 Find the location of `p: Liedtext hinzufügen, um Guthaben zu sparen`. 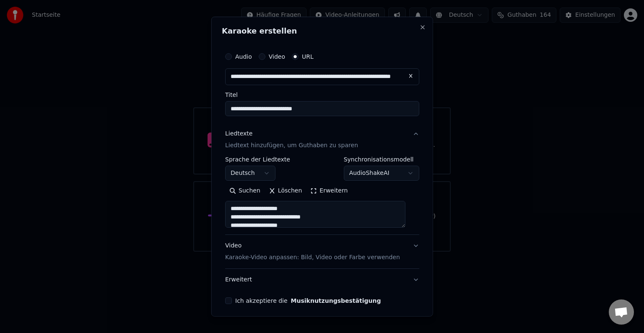

p: Liedtext hinzufügen, um Guthaben zu sparen is located at coordinates (292, 146).